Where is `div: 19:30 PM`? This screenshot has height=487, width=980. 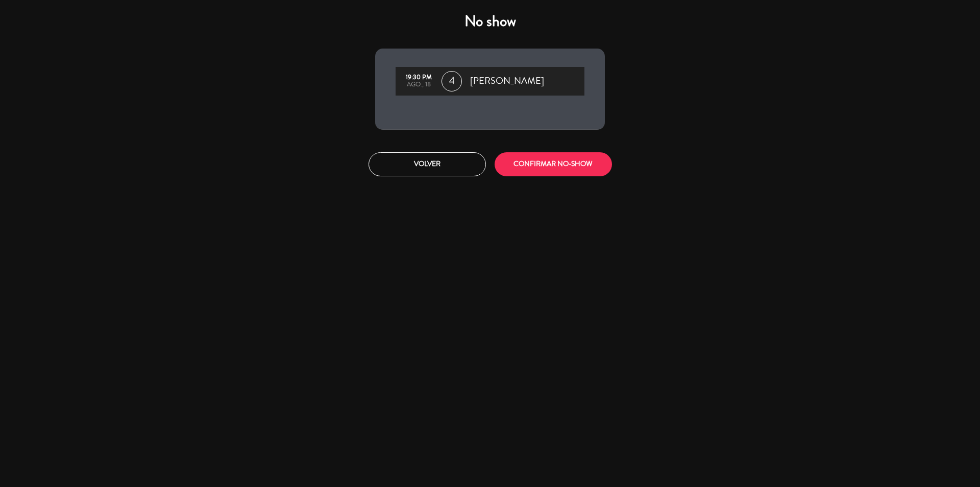
div: 19:30 PM is located at coordinates (419, 78).